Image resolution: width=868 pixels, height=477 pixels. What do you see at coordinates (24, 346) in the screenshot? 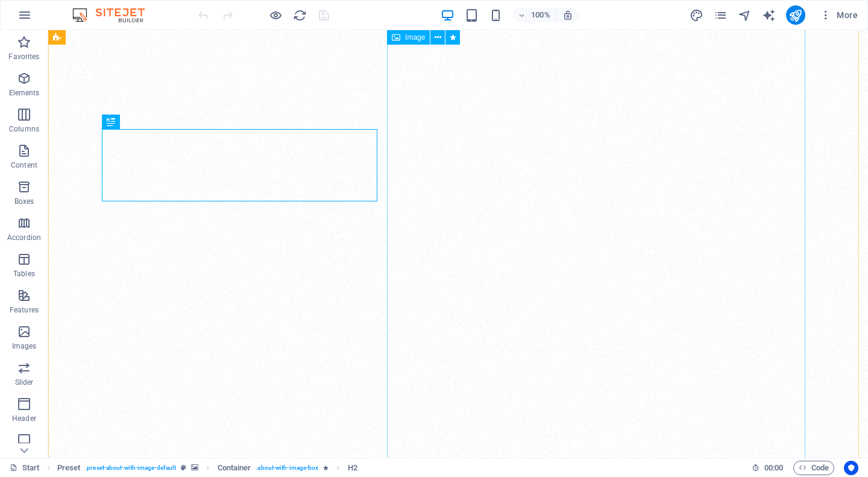
I see `p: Images` at bounding box center [24, 346].